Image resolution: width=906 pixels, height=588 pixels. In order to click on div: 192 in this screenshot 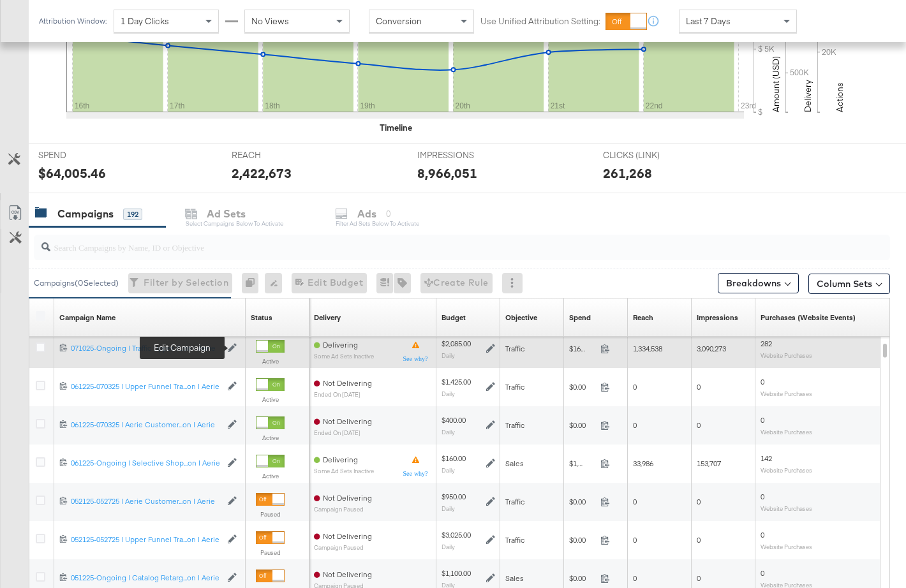, I will do `click(133, 214)`.